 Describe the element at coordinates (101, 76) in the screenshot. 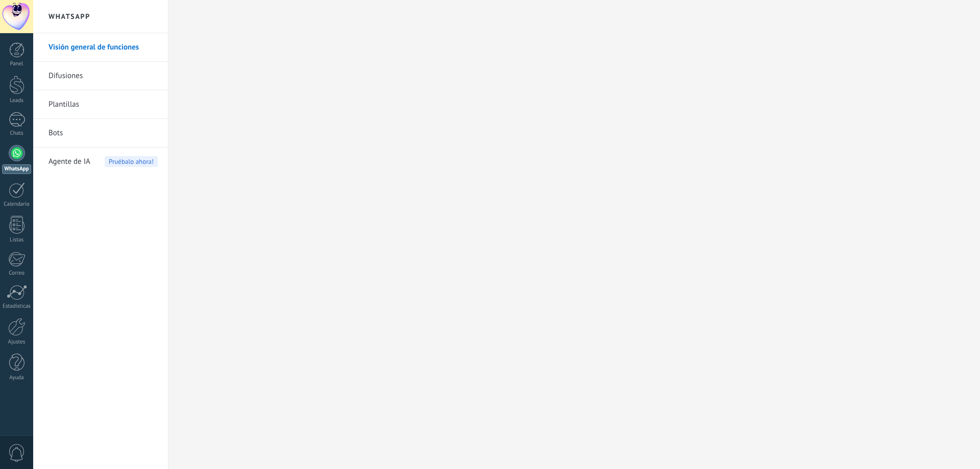

I see `li: Difusiones` at that location.